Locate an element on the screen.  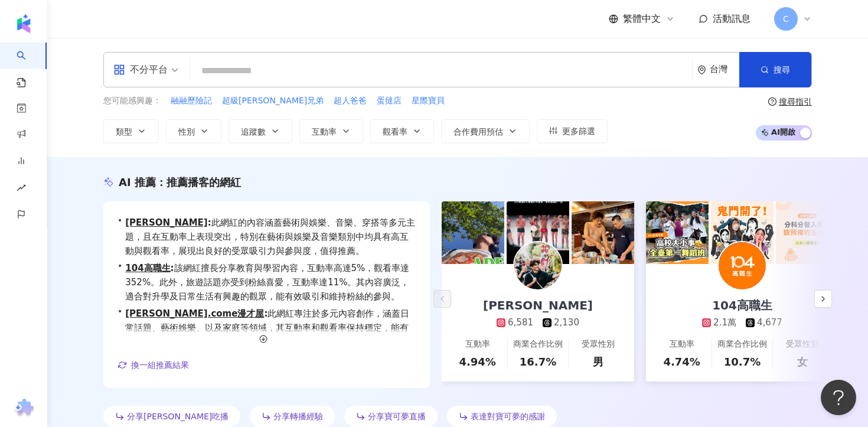
div: 2,130 is located at coordinates (566, 322).